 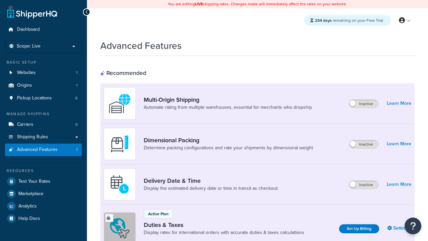 I want to click on li: Test Your Rates, so click(x=43, y=181).